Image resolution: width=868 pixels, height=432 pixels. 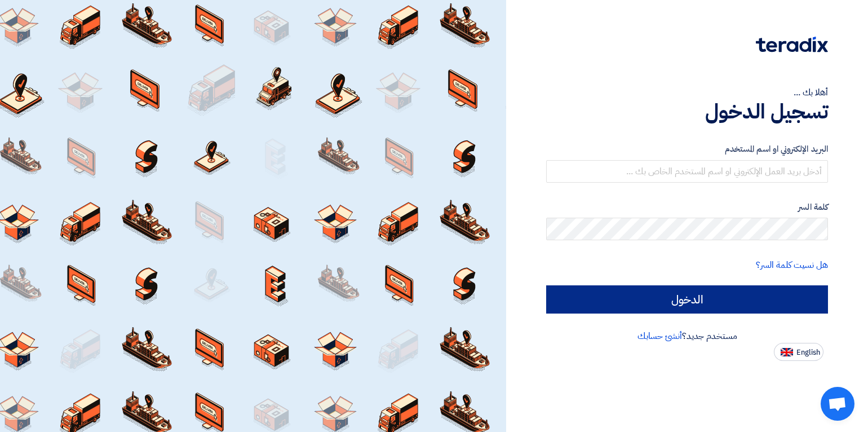 I want to click on input: الدخول, so click(x=687, y=300).